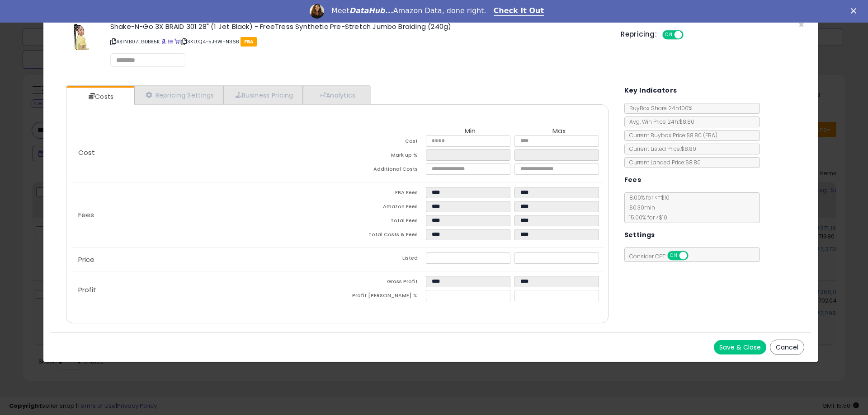  Describe the element at coordinates (740, 347) in the screenshot. I see `button: Save & Close` at that location.